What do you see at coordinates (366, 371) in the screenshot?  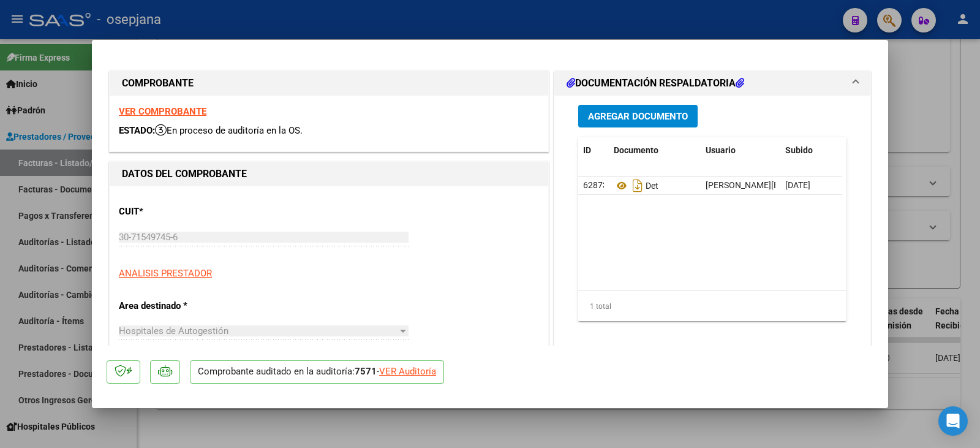 I see `strong: 7571` at bounding box center [366, 371].